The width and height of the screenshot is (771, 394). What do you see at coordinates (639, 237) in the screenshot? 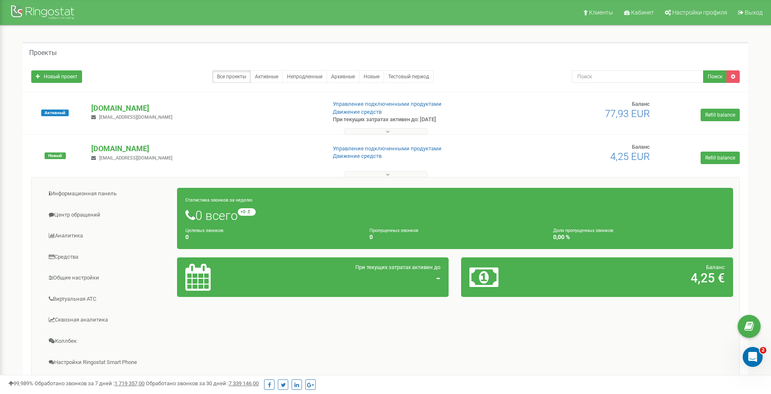
I see `h4: 0,00 %` at bounding box center [639, 237].